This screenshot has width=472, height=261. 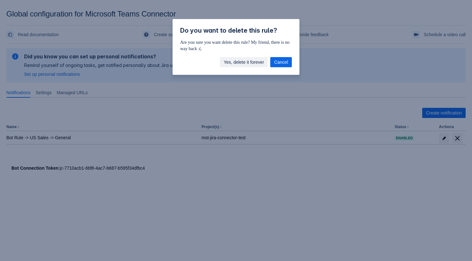 What do you see at coordinates (281, 62) in the screenshot?
I see `span: Cancel` at bounding box center [281, 62].